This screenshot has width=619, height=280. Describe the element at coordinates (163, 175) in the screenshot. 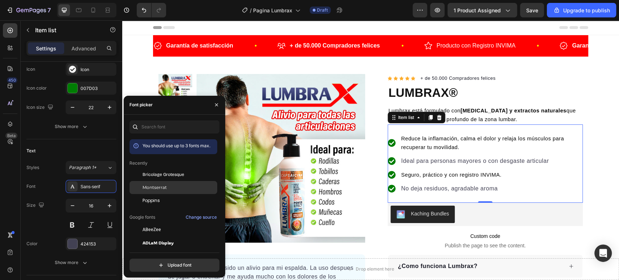

I see `span: Bricolage Grotesque` at that location.